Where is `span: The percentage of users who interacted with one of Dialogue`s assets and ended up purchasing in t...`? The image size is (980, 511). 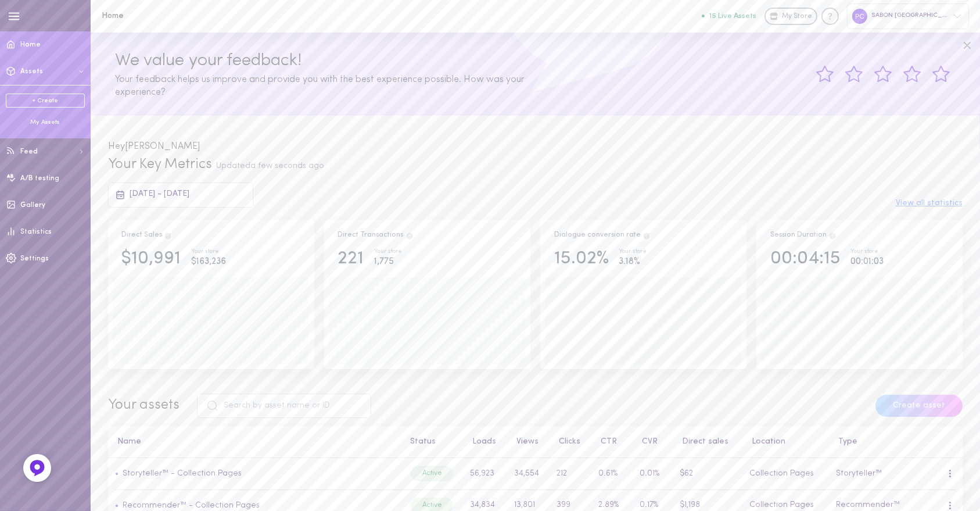
span: The percentage of users who interacted with one of Dialogue`s assets and ended up purchasing in t... is located at coordinates (646, 235).